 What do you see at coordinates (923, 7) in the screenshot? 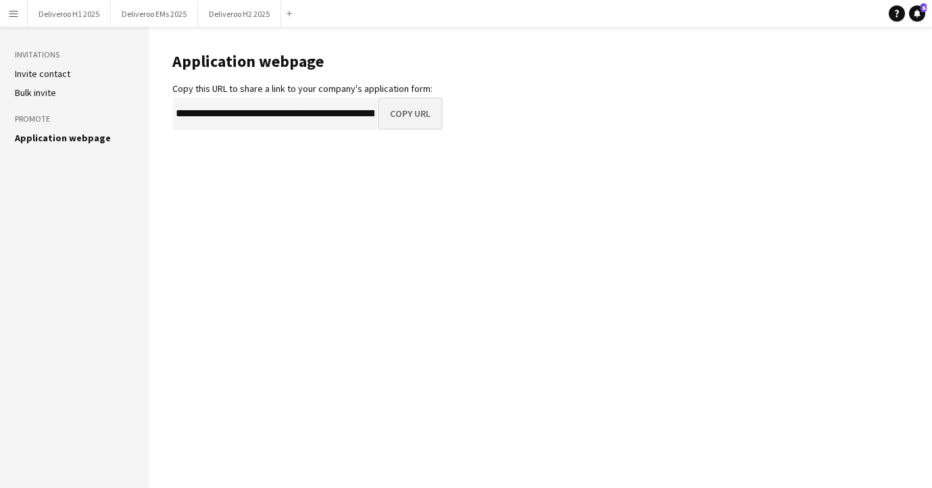
I see `span: 6` at bounding box center [923, 7].